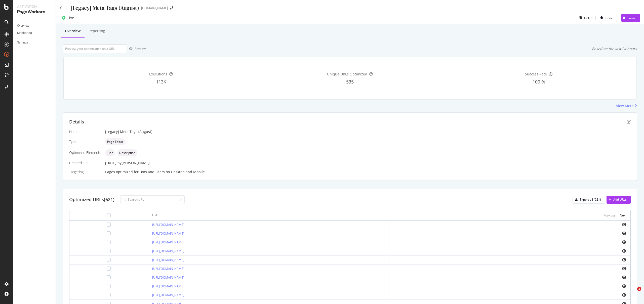 This screenshot has width=644, height=304. Describe the element at coordinates (110, 153) in the screenshot. I see `span: Title` at that location.